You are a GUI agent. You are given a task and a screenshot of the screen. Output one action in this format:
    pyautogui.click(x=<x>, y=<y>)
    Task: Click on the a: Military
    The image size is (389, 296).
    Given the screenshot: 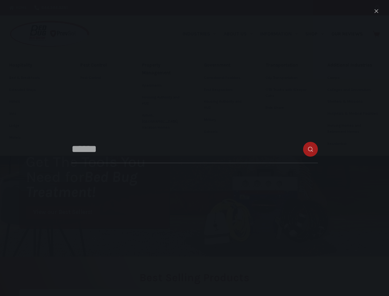 What is the action you would take?
    pyautogui.click(x=225, y=120)
    